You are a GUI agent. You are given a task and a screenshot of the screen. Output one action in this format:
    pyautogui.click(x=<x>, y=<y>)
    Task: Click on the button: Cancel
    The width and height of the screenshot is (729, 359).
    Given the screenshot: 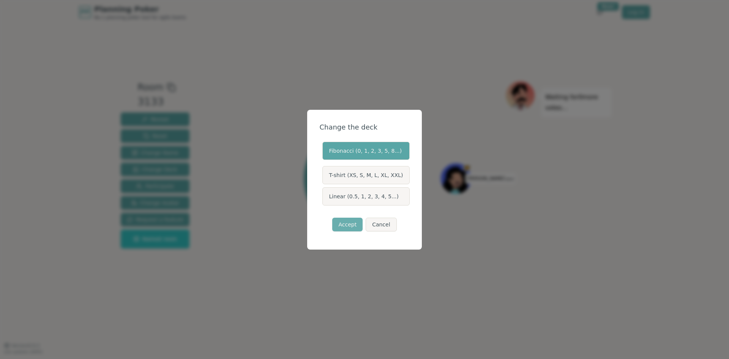 What is the action you would take?
    pyautogui.click(x=381, y=225)
    